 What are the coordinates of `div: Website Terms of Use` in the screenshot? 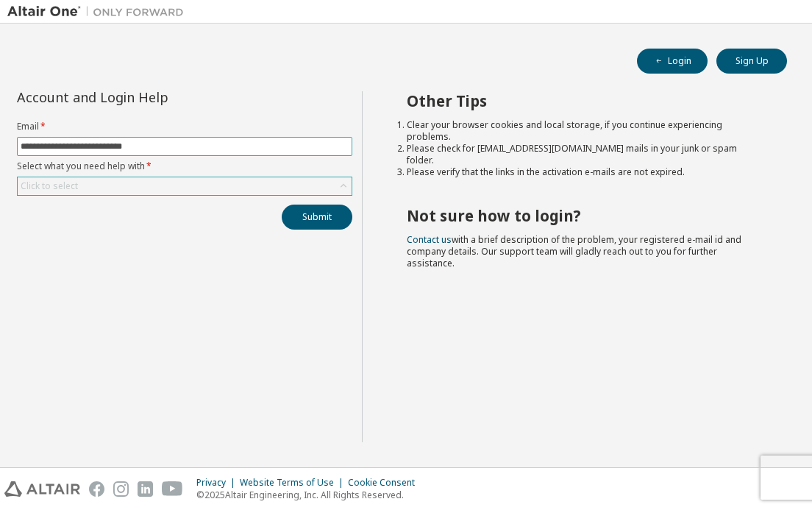 It's located at (294, 483).